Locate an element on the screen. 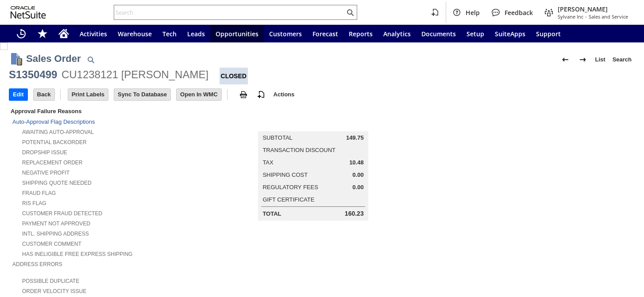 This screenshot has width=644, height=297. input: Sync To Database is located at coordinates (142, 95).